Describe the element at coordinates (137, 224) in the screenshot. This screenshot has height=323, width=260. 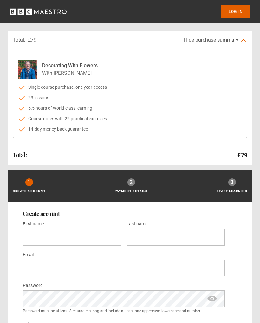
I see `label: Last name` at that location.